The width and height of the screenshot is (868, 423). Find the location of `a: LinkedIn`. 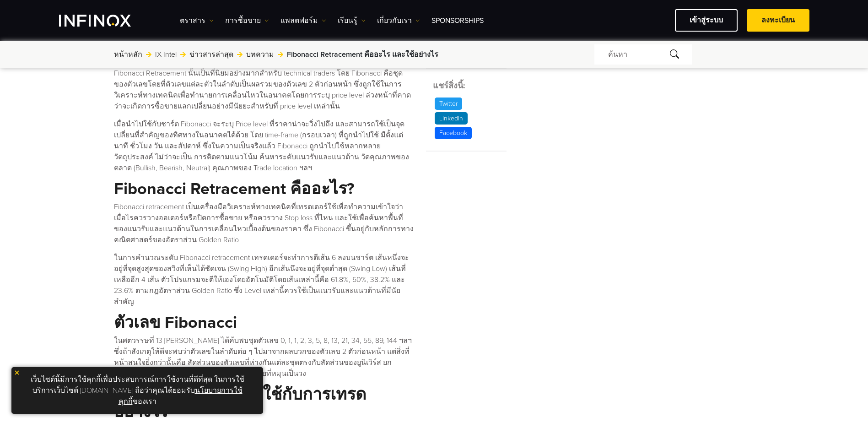

a: LinkedIn is located at coordinates (451, 118).